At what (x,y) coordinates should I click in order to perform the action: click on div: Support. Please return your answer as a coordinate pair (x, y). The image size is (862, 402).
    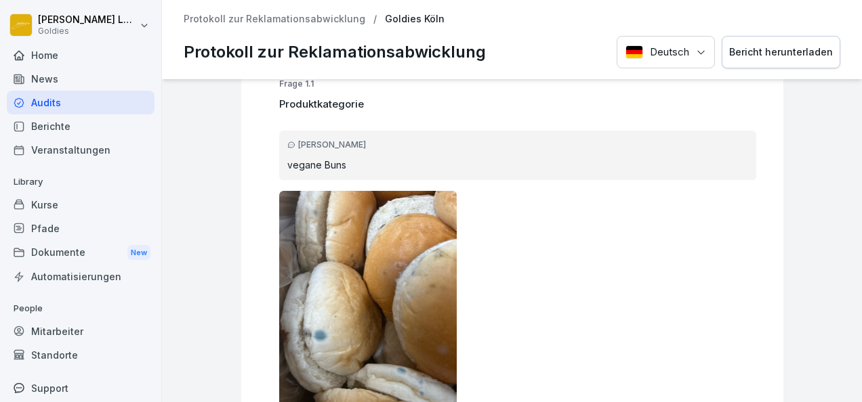
    Looking at the image, I should click on (81, 388).